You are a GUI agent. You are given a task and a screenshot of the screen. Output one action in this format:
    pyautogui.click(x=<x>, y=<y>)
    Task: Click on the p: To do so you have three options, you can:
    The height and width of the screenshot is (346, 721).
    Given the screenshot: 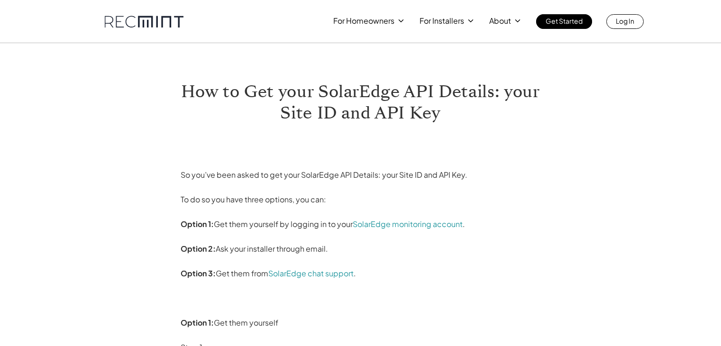 What is the action you would take?
    pyautogui.click(x=361, y=200)
    